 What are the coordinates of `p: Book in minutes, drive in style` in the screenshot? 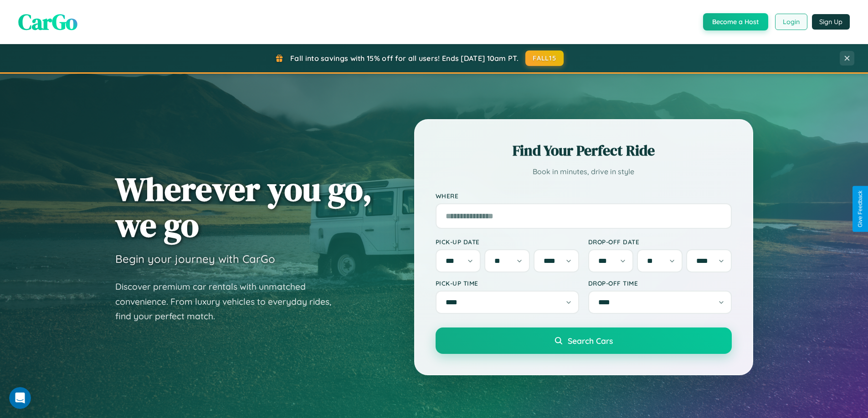 It's located at (583, 172).